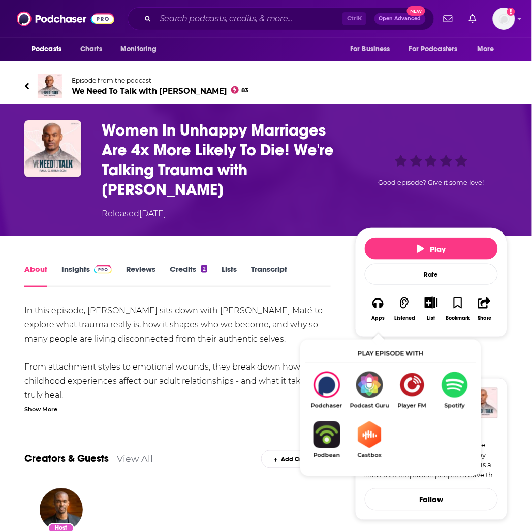 Image resolution: width=532 pixels, height=532 pixels. Describe the element at coordinates (486, 49) in the screenshot. I see `span: More` at that location.